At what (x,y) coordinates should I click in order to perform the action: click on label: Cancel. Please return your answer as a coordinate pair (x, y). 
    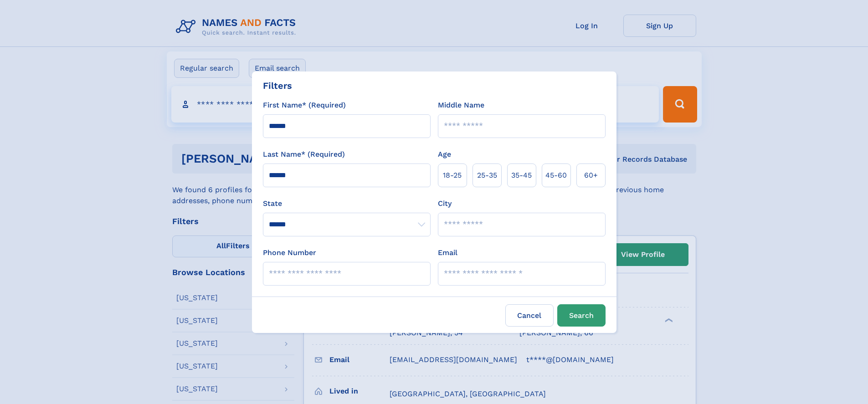
    Looking at the image, I should click on (530, 316).